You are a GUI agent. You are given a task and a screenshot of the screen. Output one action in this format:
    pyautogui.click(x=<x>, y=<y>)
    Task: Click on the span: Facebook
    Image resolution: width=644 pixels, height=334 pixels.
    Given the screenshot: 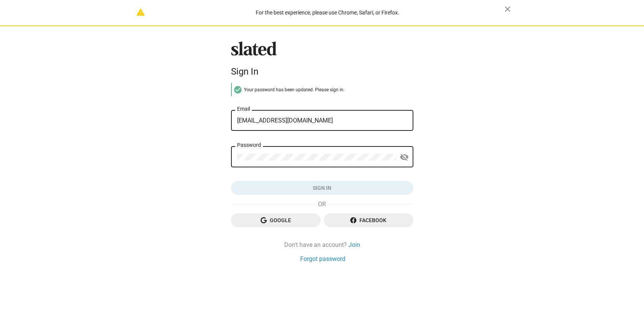 What is the action you would take?
    pyautogui.click(x=369, y=220)
    